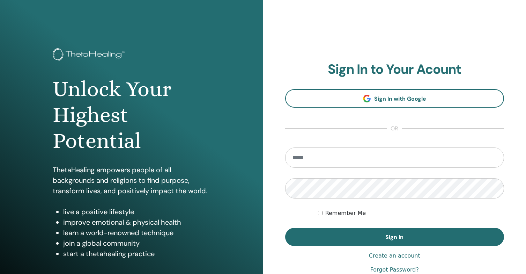  What do you see at coordinates (395, 98) in the screenshot?
I see `a: Sign In with Google` at bounding box center [395, 98].